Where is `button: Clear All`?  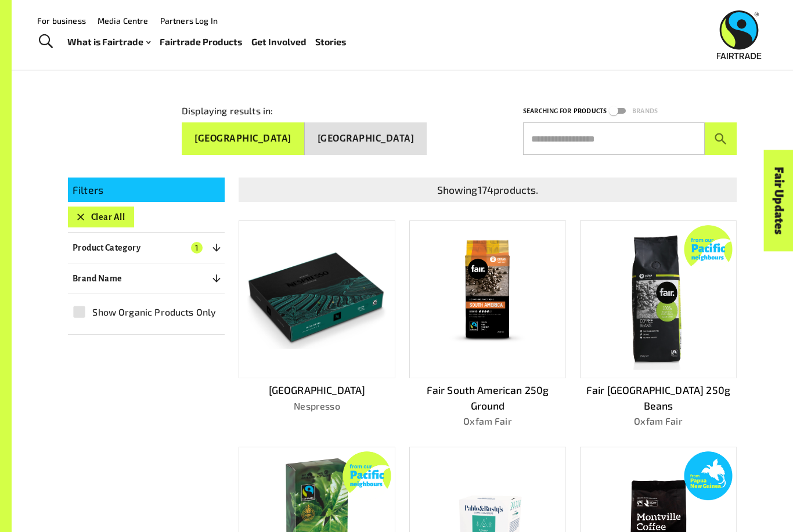 button: Clear All is located at coordinates (101, 217).